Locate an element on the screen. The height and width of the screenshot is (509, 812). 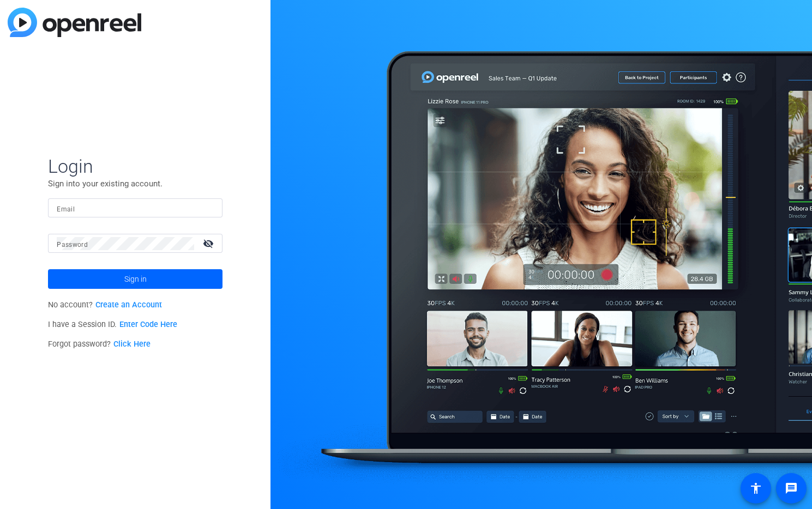
span: I have a Session ID. is located at coordinates (112, 324).